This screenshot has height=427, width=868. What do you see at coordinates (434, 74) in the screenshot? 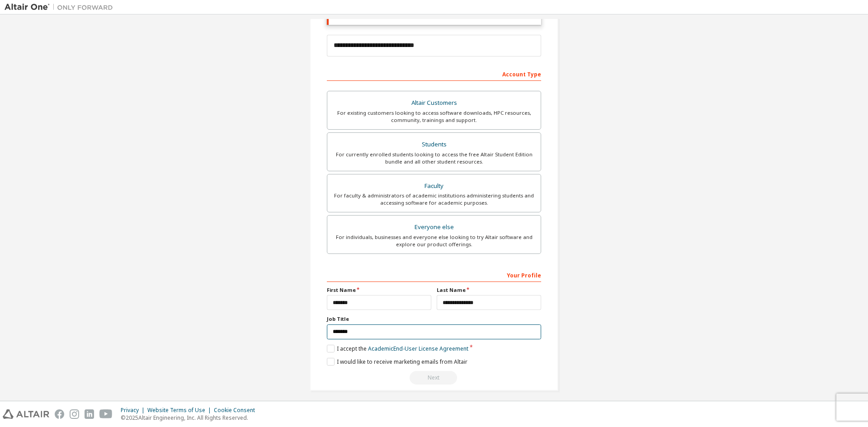
I see `div: Account Type` at bounding box center [434, 74].